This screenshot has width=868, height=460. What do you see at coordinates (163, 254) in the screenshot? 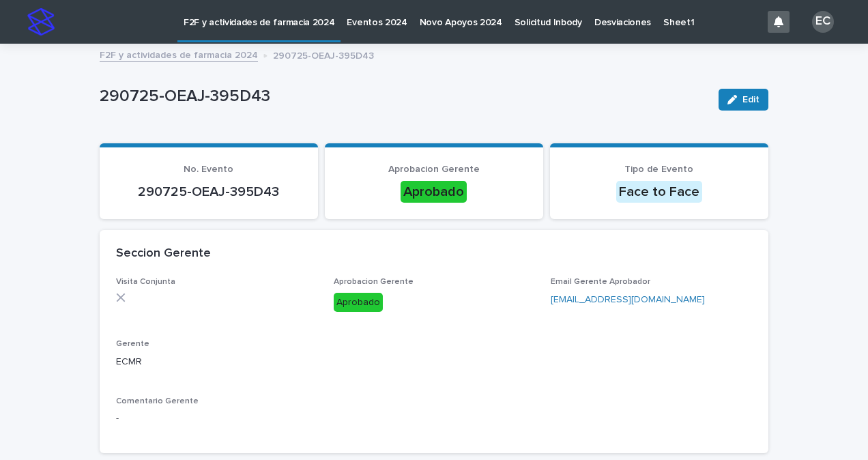
I see `h2: Seccion Gerente` at bounding box center [163, 254].